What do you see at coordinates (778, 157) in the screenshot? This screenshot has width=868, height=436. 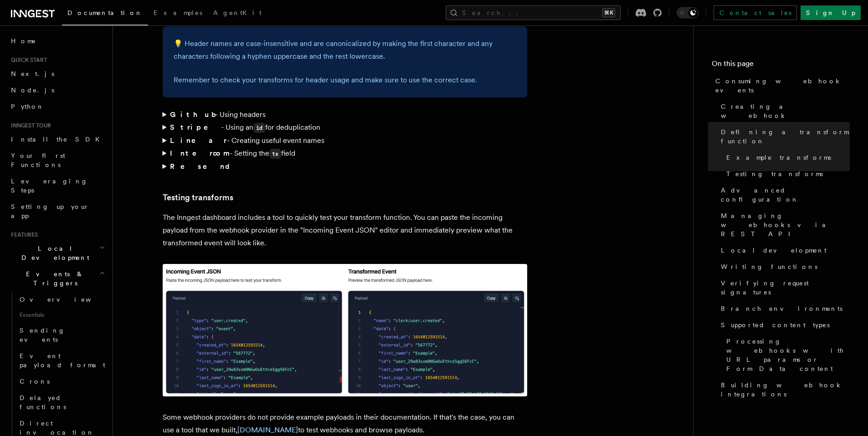 I see `span: Example transforms` at bounding box center [778, 157].